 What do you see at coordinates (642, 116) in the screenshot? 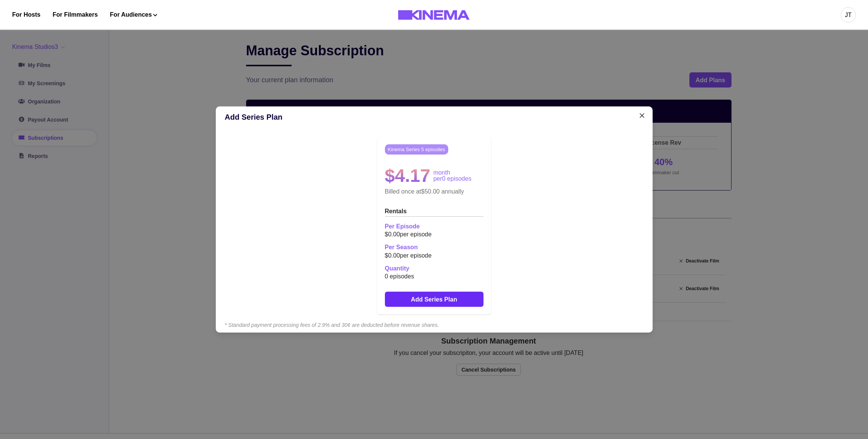
I see `button: Close` at bounding box center [642, 116].